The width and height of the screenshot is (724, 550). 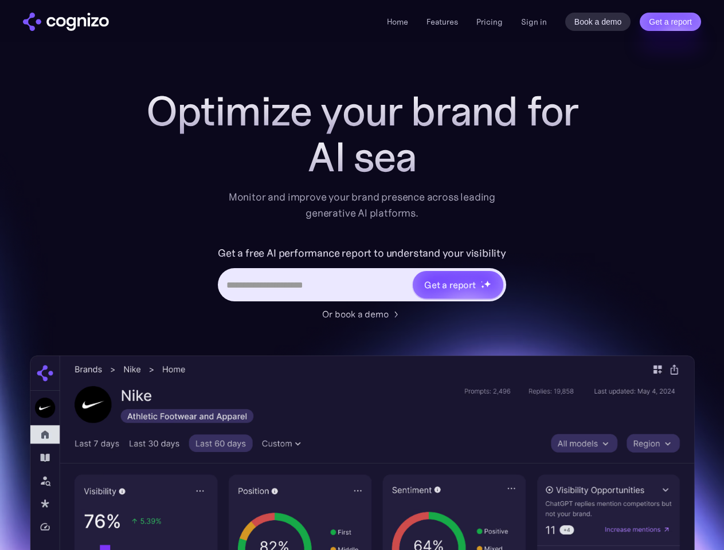 I want to click on a: Sign in, so click(x=533, y=22).